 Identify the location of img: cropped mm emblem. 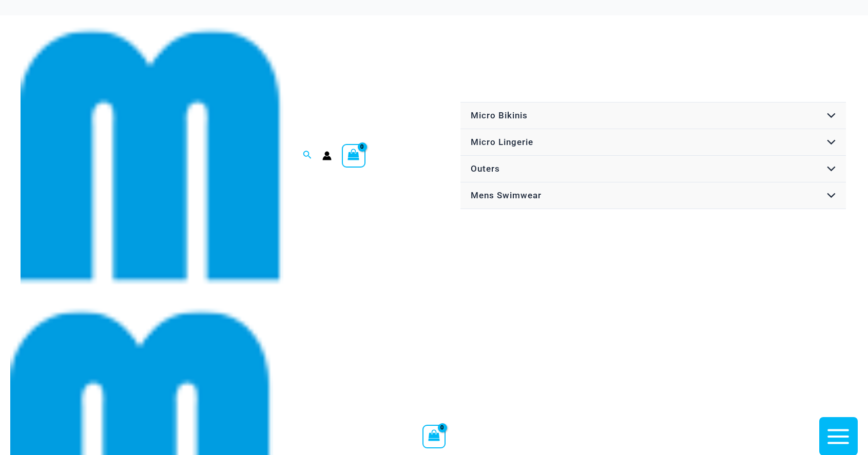
(152, 155).